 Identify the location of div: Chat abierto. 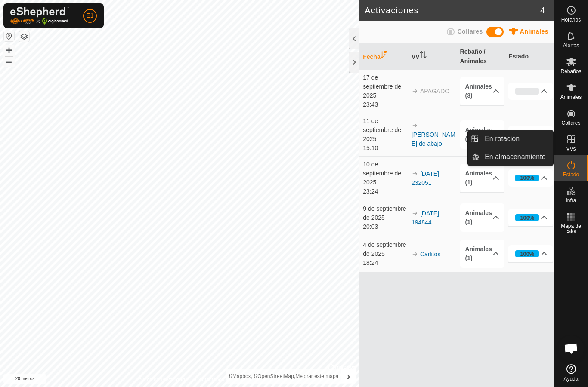
(571, 348).